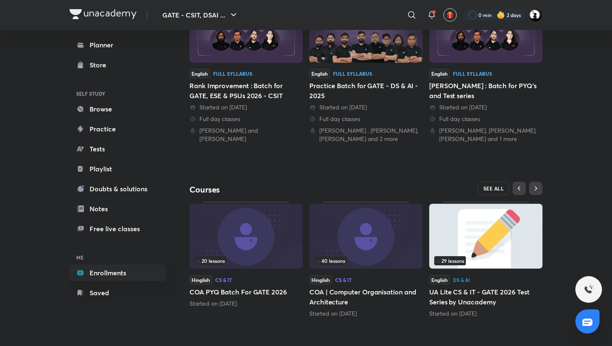 This screenshot has width=612, height=346. I want to click on div: Started on Jul 29, so click(486, 314).